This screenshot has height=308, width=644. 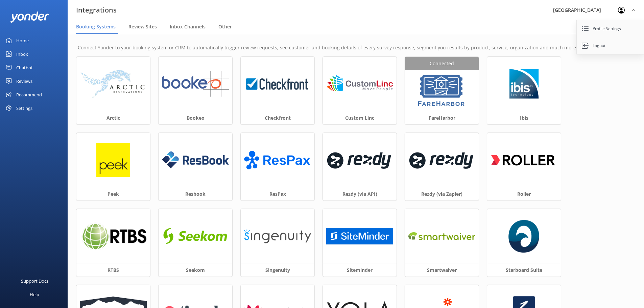 I want to click on span: Inbox Channels, so click(x=188, y=27).